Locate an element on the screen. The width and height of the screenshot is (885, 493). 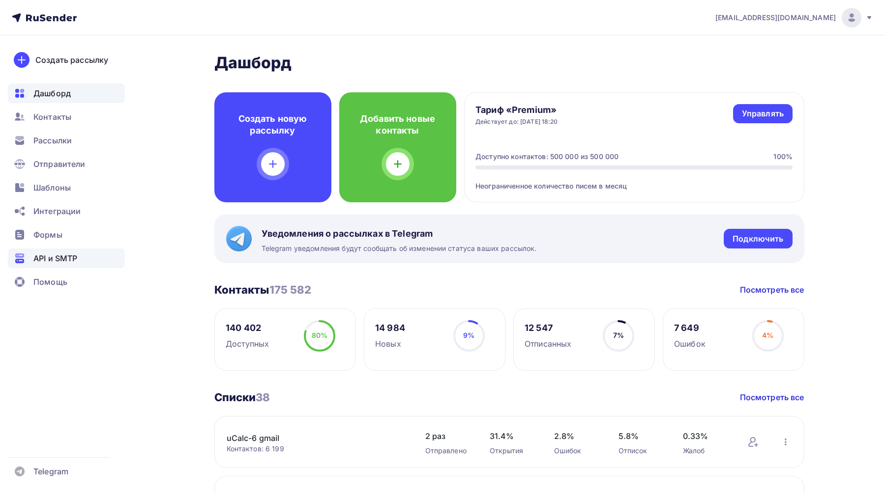
a: Рассылки is located at coordinates (66, 141).